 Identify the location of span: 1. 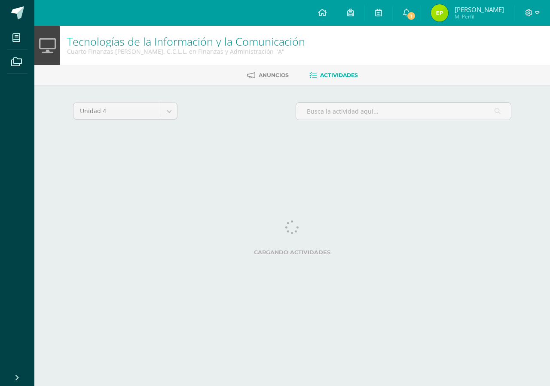
(411, 16).